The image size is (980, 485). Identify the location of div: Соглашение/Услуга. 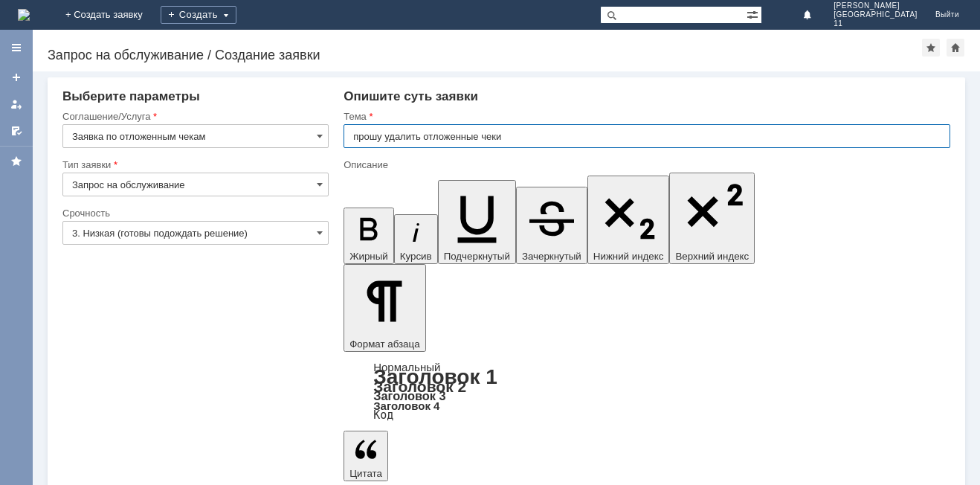
(194, 116).